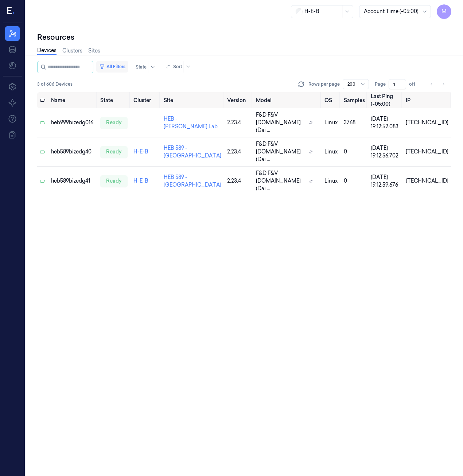 Image resolution: width=463 pixels, height=476 pixels. I want to click on a: Sites, so click(94, 50).